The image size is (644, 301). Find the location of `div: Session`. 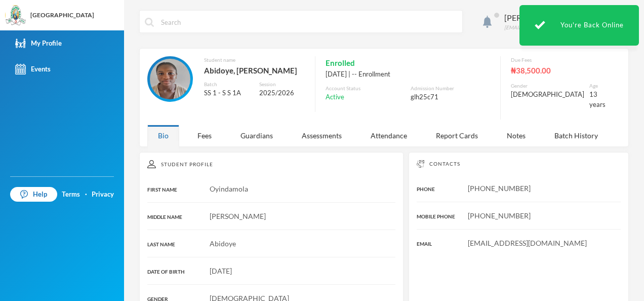

div: Session is located at coordinates (282, 84).